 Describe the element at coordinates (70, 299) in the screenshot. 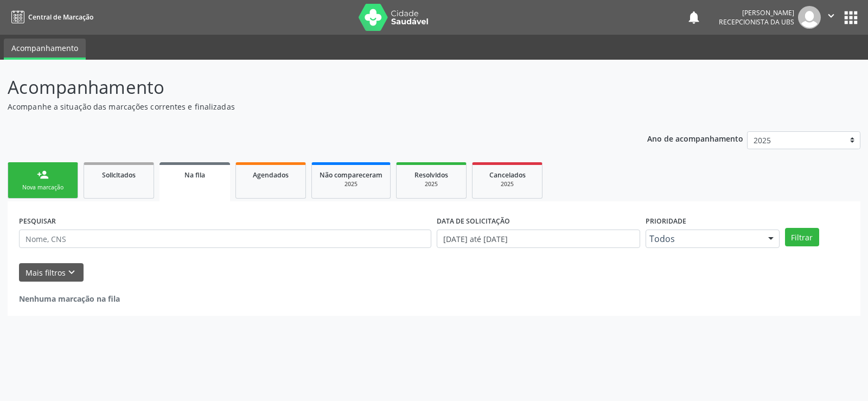

I see `strong: Nenhuma marcação na fila` at that location.